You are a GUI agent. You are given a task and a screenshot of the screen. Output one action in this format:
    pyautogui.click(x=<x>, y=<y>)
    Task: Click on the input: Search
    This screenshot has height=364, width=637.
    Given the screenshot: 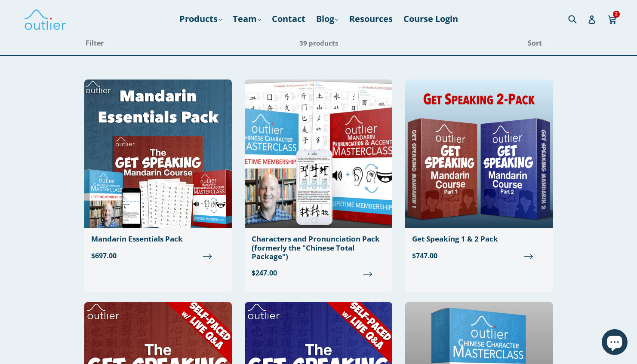 What is the action you would take?
    pyautogui.click(x=577, y=18)
    